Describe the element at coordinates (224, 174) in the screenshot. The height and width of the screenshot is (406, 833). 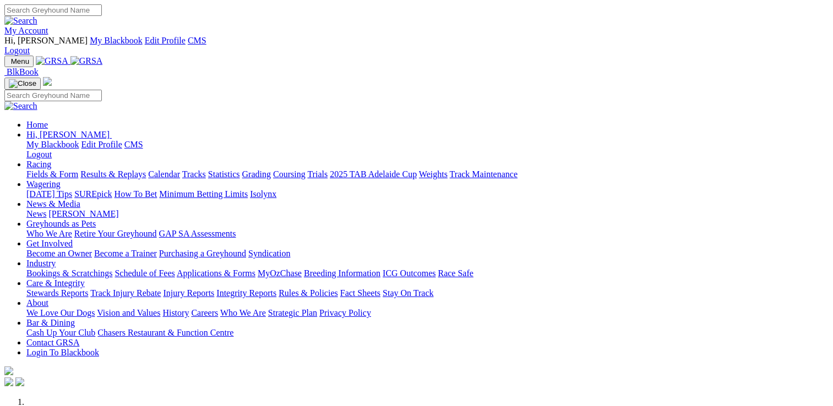
I see `a: Statistics` at that location.